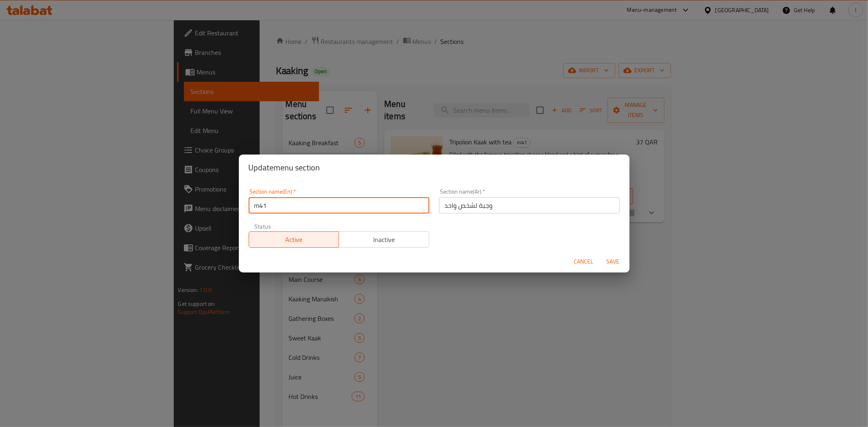 This screenshot has height=427, width=868. What do you see at coordinates (384, 239) in the screenshot?
I see `button: Inactive` at bounding box center [384, 239].